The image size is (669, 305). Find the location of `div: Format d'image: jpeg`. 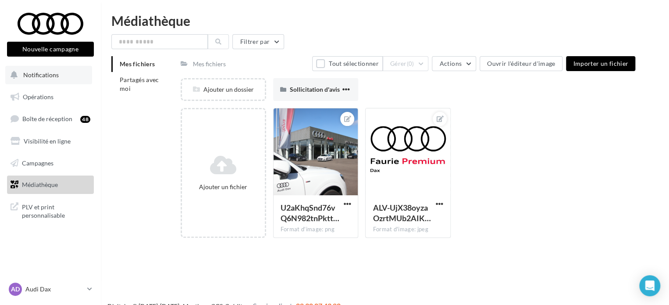

div: Format d'image: jpeg is located at coordinates (408, 229).